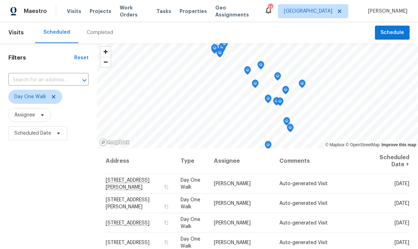 The image size is (418, 249). Describe the element at coordinates (192, 161) in the screenshot. I see `th: Type` at that location.